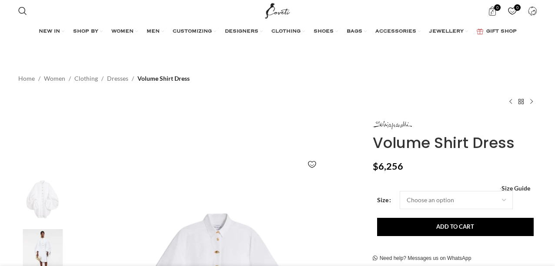 The height and width of the screenshot is (266, 555). I want to click on span: WOMEN, so click(122, 32).